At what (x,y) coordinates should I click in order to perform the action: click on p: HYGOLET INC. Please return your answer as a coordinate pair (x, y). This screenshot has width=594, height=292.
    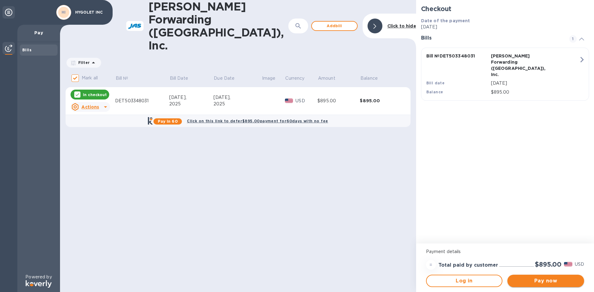
    Looking at the image, I should click on (91, 12).